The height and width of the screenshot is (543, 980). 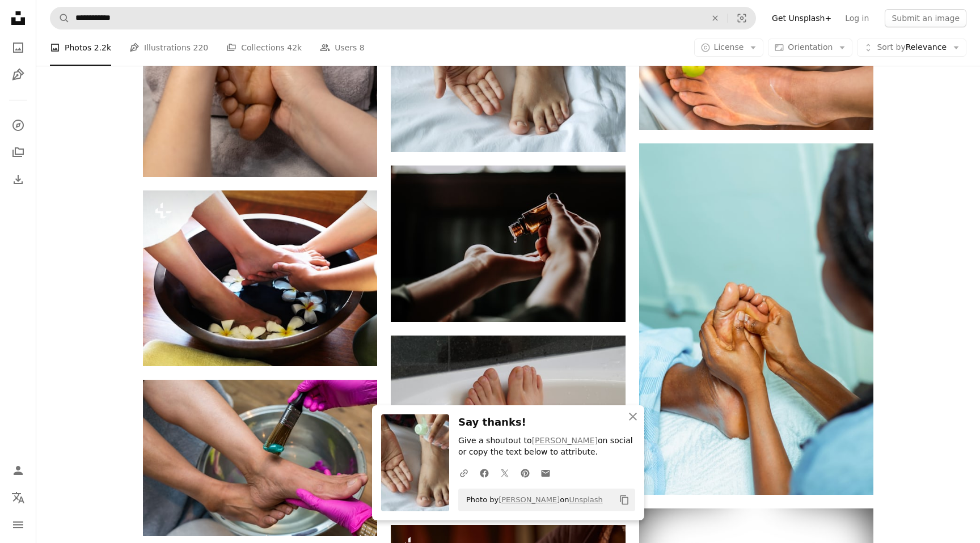 I want to click on button: Language, so click(x=18, y=498).